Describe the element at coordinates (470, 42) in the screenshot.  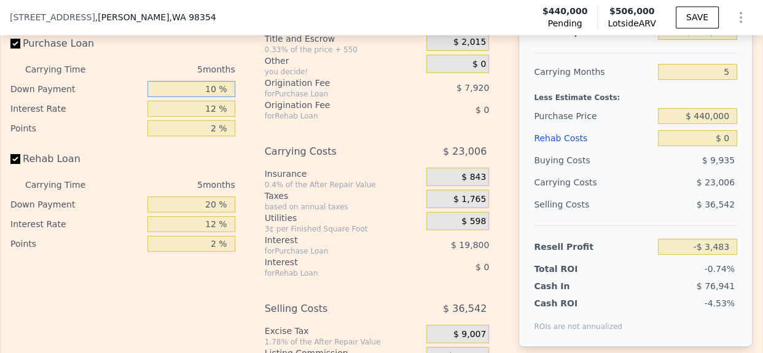
I see `span: $ 2,015` at that location.